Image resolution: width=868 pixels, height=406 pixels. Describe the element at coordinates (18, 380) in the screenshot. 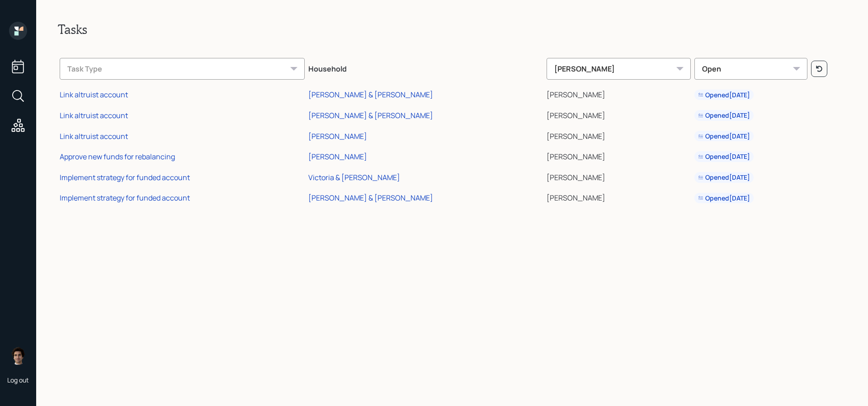

I see `div: Log out` at that location.